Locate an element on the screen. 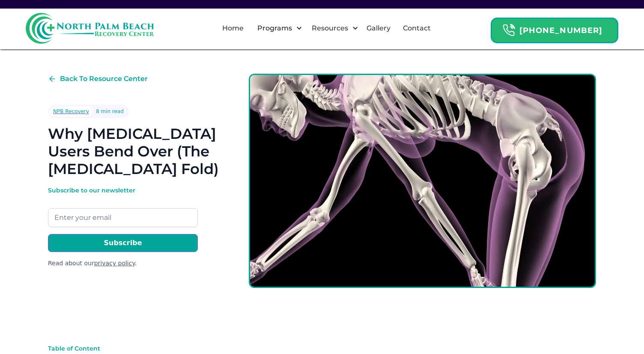  input: Enter your email is located at coordinates (123, 217).